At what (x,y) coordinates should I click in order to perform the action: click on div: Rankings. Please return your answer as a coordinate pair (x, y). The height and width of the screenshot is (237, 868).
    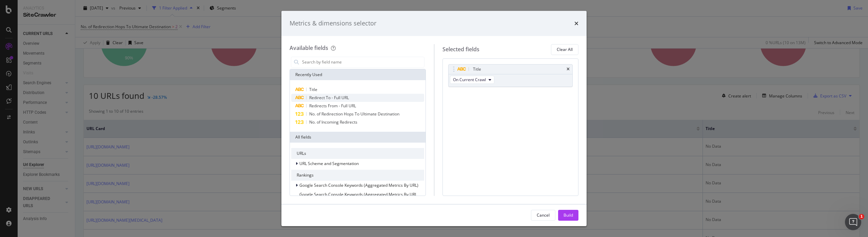
    Looking at the image, I should click on (358, 175).